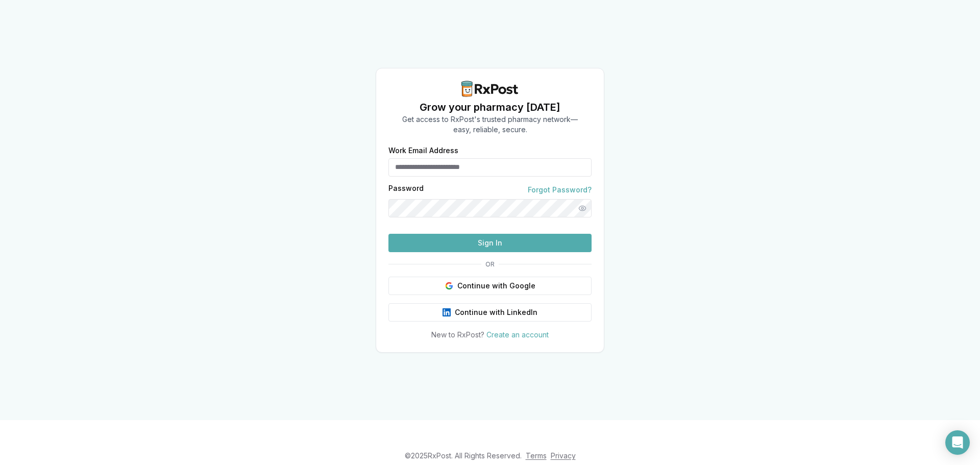 This screenshot has width=980, height=465. I want to click on button: Continue with LinkedIn, so click(490, 312).